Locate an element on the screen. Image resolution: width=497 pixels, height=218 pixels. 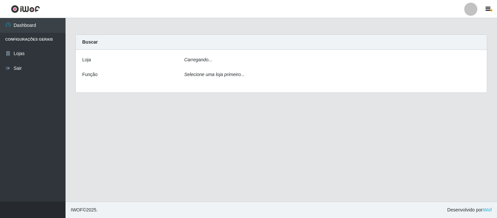
i: Selecione uma loja primeiro... is located at coordinates (214, 74).